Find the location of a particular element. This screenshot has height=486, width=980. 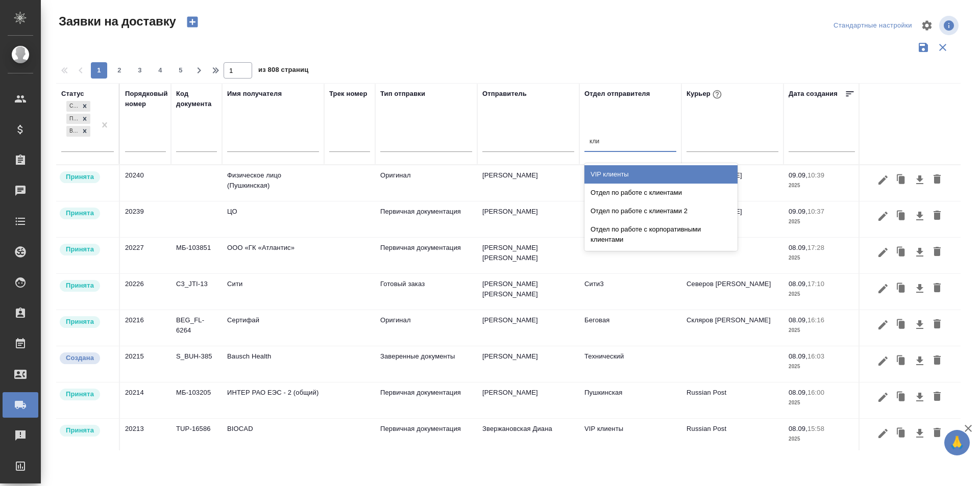

td: 20240 is located at coordinates (145, 183).